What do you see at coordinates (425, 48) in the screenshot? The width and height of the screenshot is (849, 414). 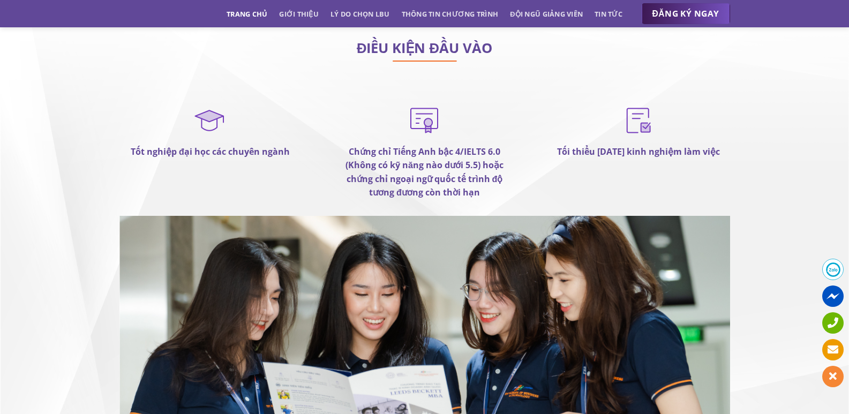 I see `h2: ĐIỀU KIỆN ĐẦU VÀO` at bounding box center [425, 48].